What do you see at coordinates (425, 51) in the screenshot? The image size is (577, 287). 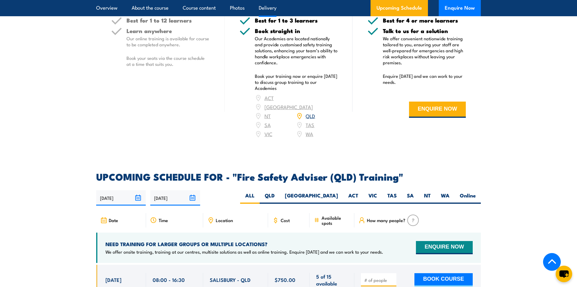 I see `p: We offer convenient nationwide training tailored to you, ensuring your staff are well-prepared fo...` at bounding box center [425, 51].